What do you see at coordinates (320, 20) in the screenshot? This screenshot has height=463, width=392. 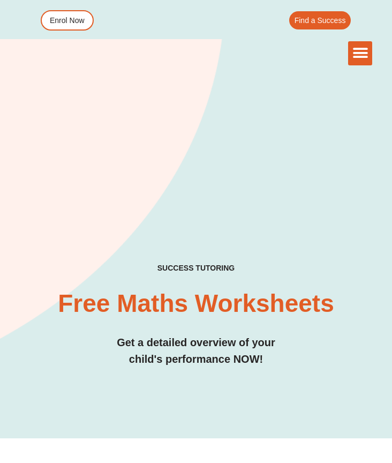 I see `a: Find a Success` at bounding box center [320, 20].